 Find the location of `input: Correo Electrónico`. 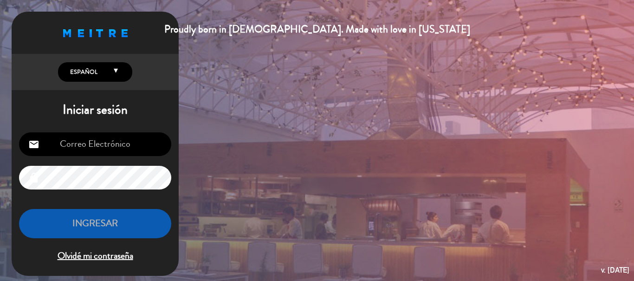

input: Correo Electrónico is located at coordinates (95, 144).